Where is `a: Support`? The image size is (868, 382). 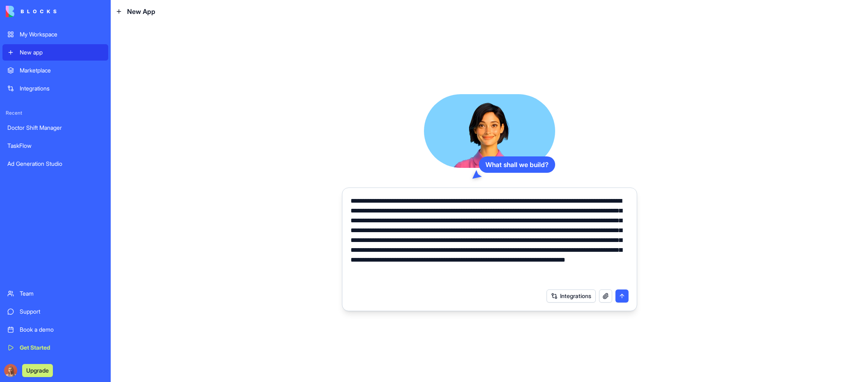
a: Support is located at coordinates (55, 312).